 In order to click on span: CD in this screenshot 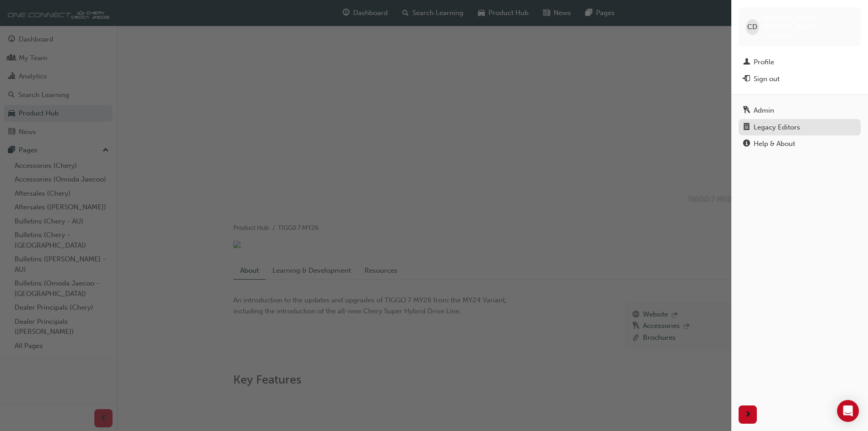, I will do `click(753, 27)`.